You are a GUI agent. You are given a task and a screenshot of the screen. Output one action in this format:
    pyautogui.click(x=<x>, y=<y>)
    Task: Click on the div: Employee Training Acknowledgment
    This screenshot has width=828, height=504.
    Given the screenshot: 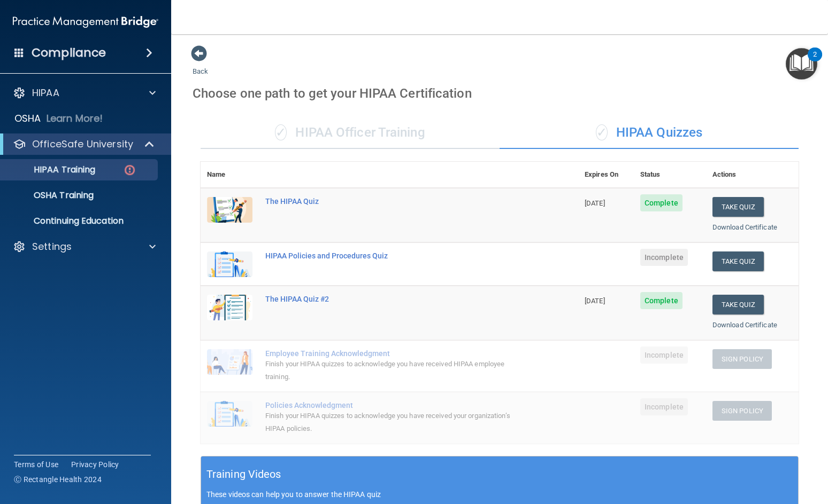 What is the action you would take?
    pyautogui.click(x=395, y=353)
    